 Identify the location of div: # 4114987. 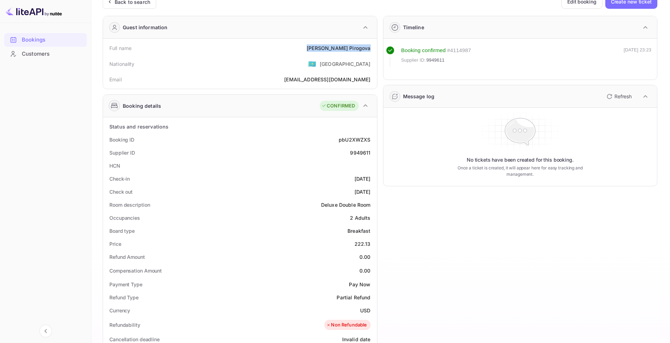
(459, 50).